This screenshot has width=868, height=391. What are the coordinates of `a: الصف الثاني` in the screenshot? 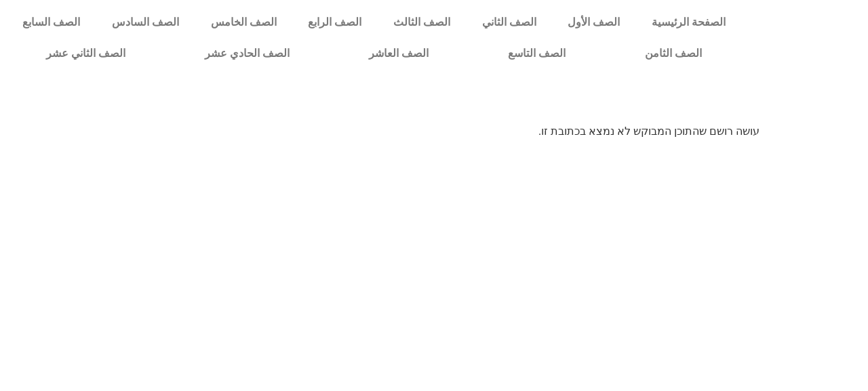 It's located at (508, 23).